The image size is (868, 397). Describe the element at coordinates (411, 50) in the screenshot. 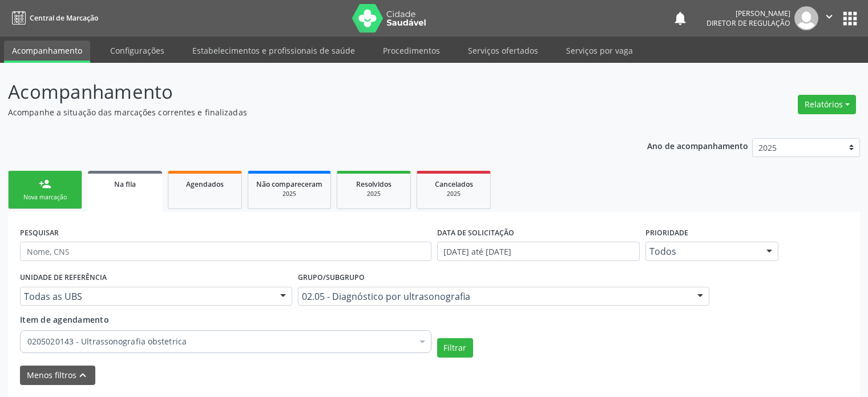

I see `a: Procedimentos` at that location.